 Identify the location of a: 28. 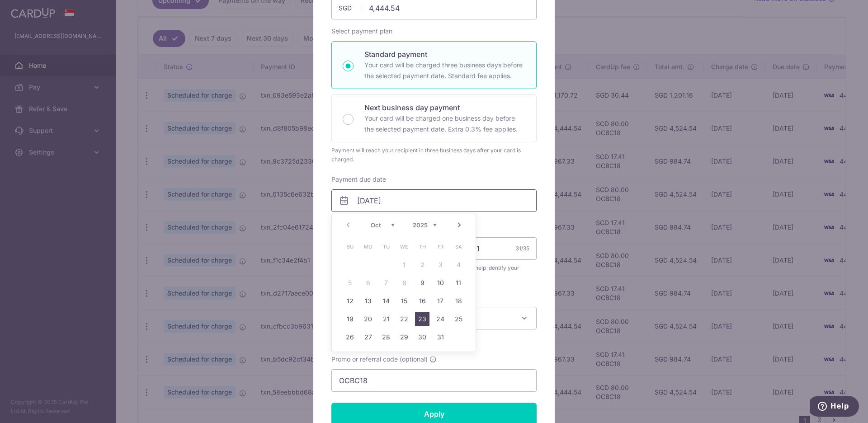
(386, 337).